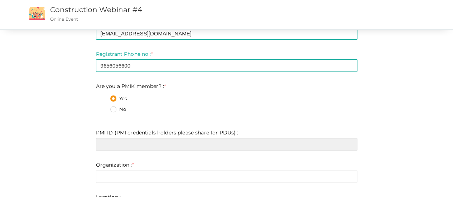  I want to click on input: Enter registrant email here., so click(227, 33).